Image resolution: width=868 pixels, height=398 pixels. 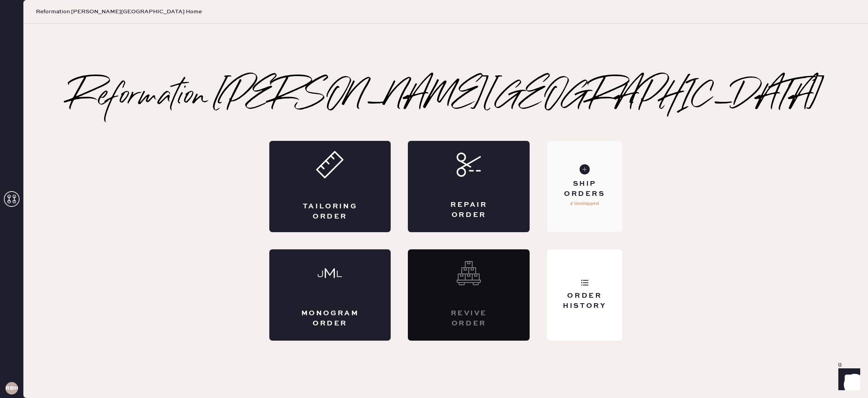 I want to click on div: Ship Orders, so click(x=584, y=189).